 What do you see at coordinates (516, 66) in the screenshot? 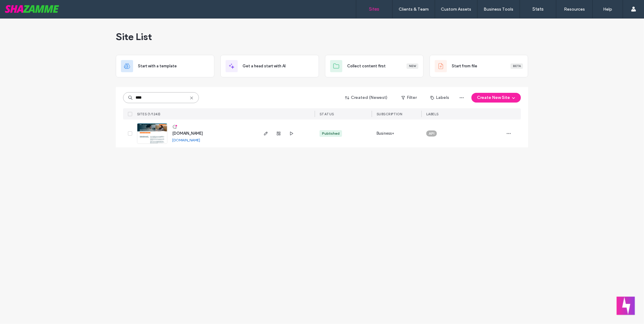
I see `div: Beta` at bounding box center [516, 66].